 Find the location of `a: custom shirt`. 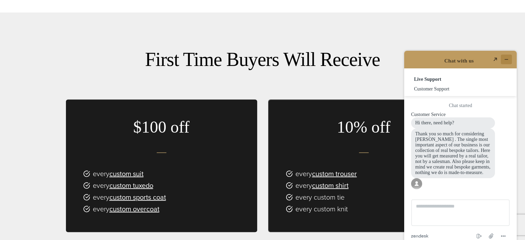

a: custom shirt is located at coordinates (330, 185).